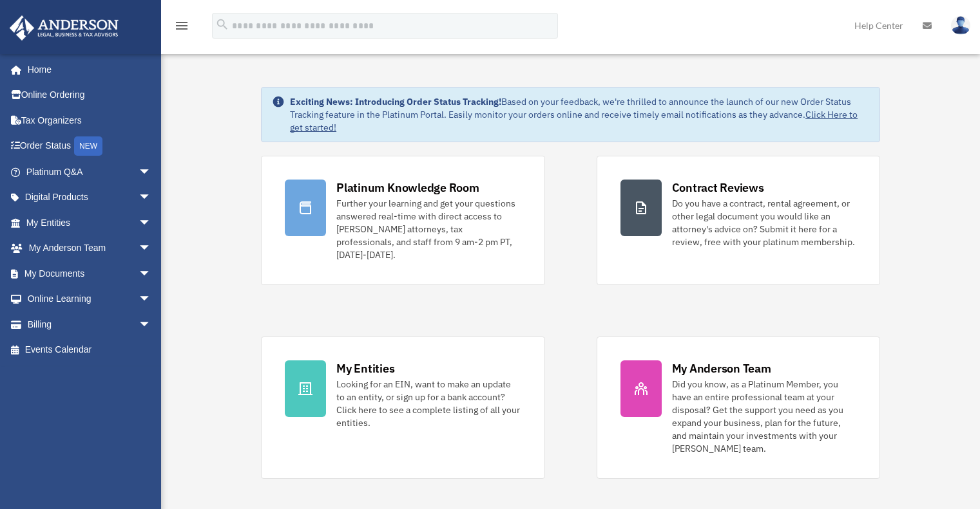 This screenshot has height=509, width=980. What do you see at coordinates (573, 121) in the screenshot?
I see `a: Click Here to get started!` at bounding box center [573, 121].